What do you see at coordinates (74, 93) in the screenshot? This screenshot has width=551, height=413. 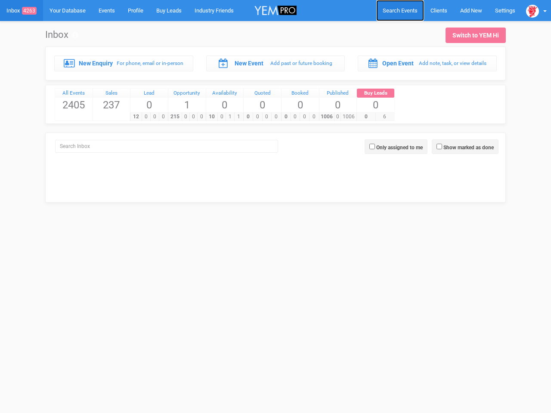 I see `div: All Events` at bounding box center [74, 93].